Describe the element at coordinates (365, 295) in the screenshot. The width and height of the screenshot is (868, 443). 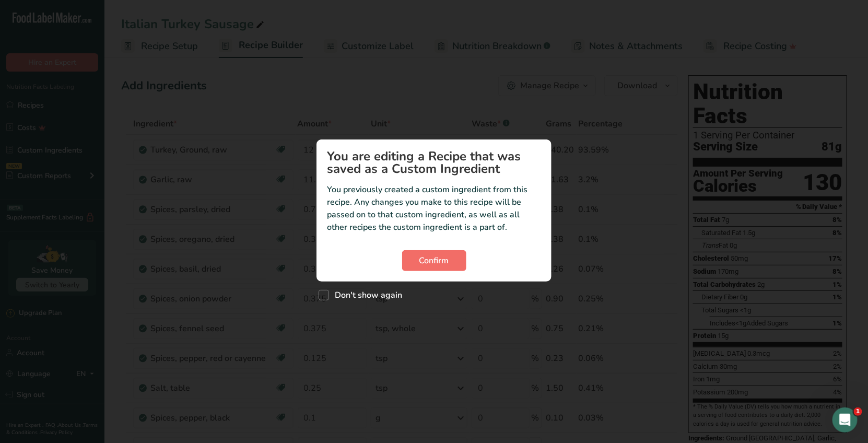
I see `span: Don't show again` at that location.